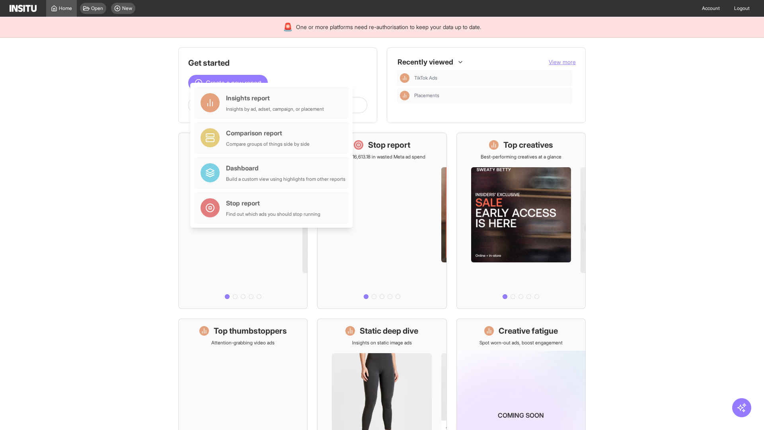 Image resolution: width=764 pixels, height=430 pixels. What do you see at coordinates (382, 343) in the screenshot?
I see `p: Insights on static image ads` at bounding box center [382, 343].